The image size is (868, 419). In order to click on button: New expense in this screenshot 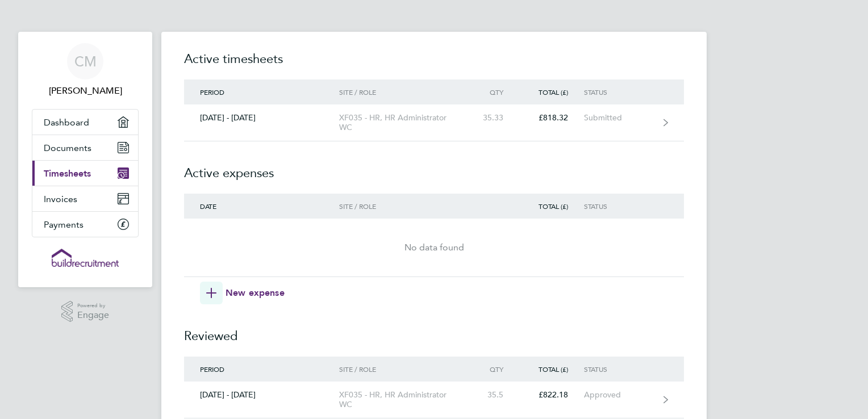, I will do `click(242, 293)`.